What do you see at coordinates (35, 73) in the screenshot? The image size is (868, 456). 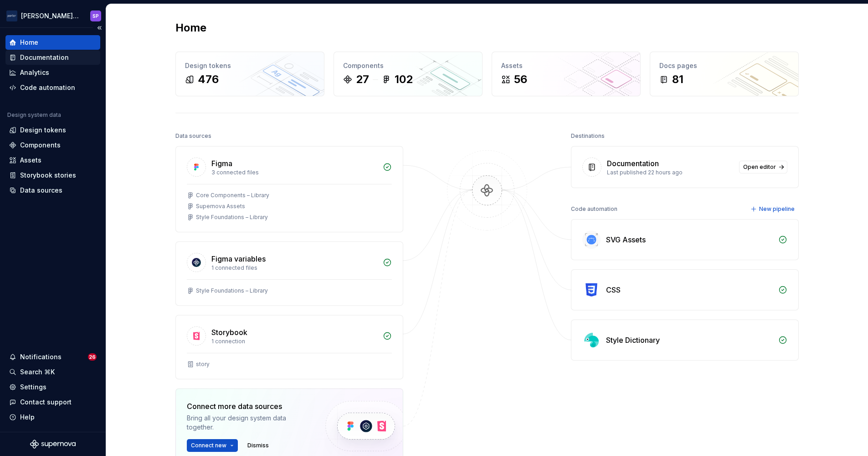 I see `div: Analytics` at bounding box center [35, 73].